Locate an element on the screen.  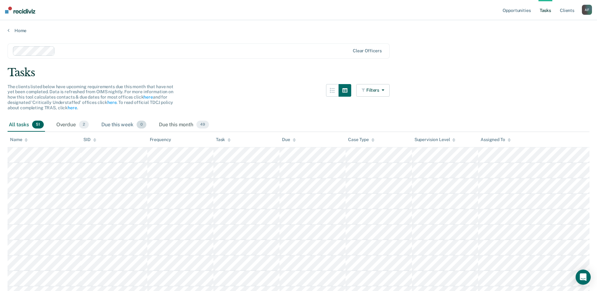
span: The clients listed below have upcoming requirements due this month that have not yet been complet... is located at coordinates (90, 97).